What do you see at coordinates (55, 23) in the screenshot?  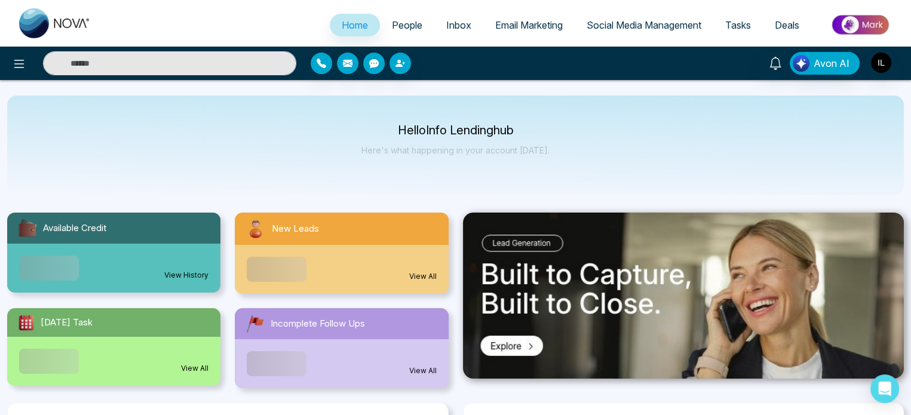 I see `img: Nova CRM Logo` at bounding box center [55, 23].